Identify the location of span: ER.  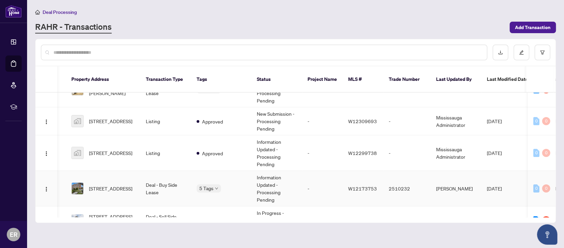
(14, 234).